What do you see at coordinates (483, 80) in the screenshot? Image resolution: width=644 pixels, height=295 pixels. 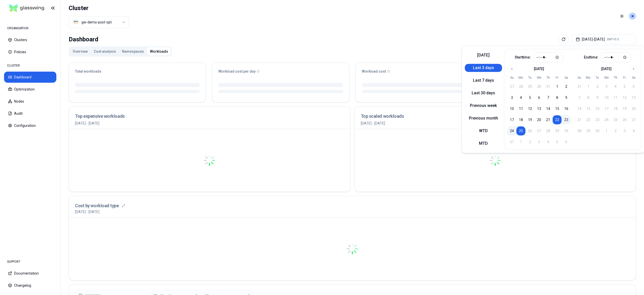 I see `button: Last 7 days` at bounding box center [483, 80].